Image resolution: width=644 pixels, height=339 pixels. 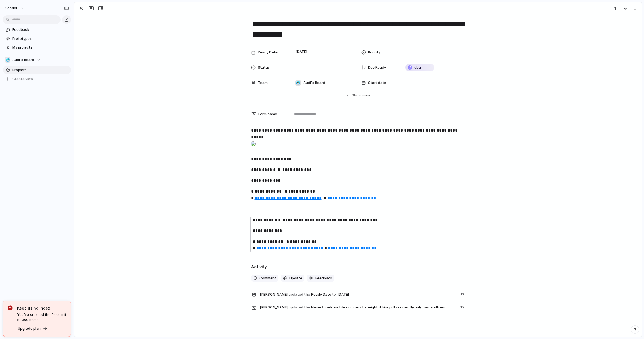 I want to click on a: My projects, so click(x=37, y=47).